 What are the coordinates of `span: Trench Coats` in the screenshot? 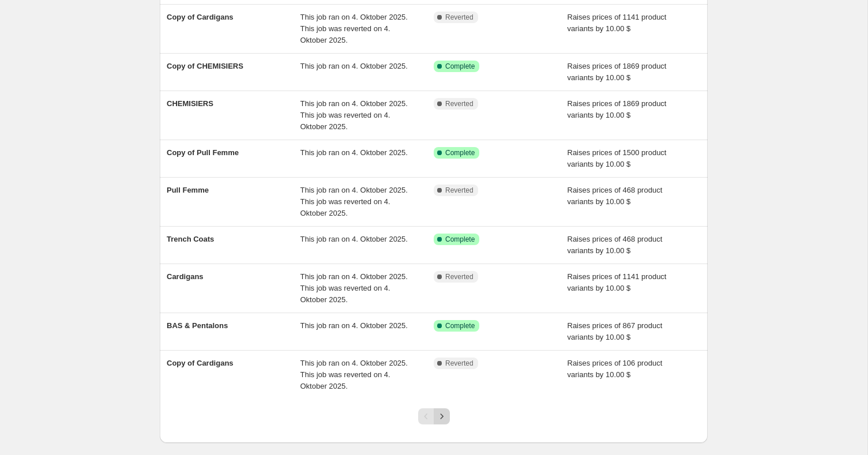 It's located at (190, 238).